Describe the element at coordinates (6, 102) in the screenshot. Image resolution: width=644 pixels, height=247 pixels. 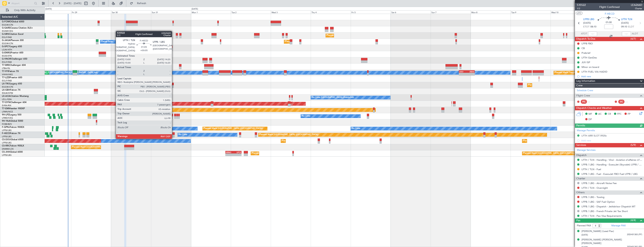
I see `span: T7-DYN` at that location.